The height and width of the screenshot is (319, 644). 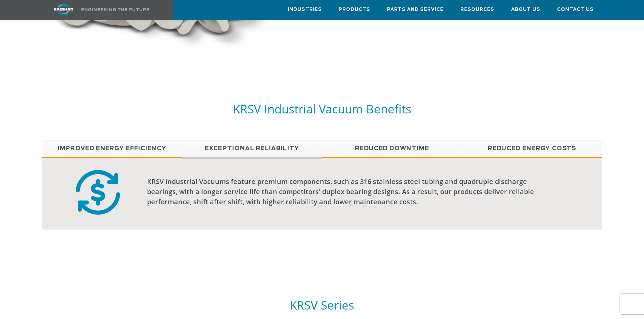 What do you see at coordinates (526, 10) in the screenshot?
I see `span: About Us` at bounding box center [526, 10].